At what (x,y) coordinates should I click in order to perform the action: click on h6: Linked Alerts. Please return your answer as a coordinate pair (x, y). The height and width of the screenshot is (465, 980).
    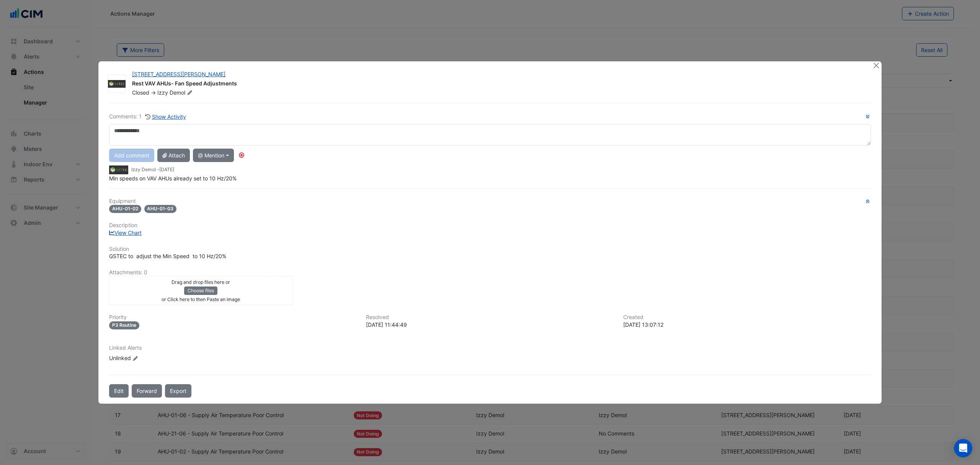
    Looking at the image, I should click on (490, 348).